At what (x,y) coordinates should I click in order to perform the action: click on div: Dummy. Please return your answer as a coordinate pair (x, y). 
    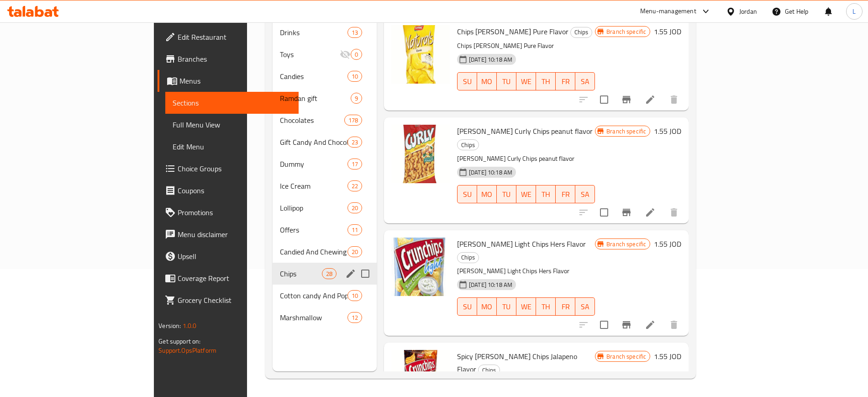
    Looking at the image, I should click on (314, 164).